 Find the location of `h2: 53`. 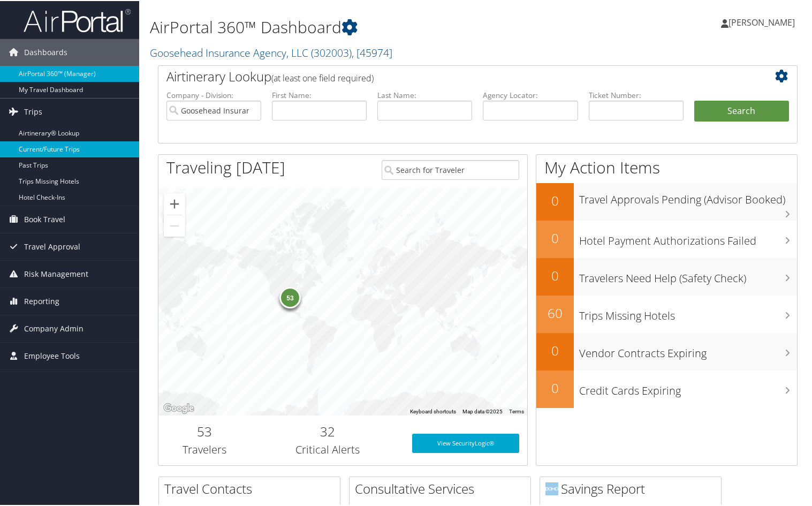

h2: 53 is located at coordinates (205, 431).